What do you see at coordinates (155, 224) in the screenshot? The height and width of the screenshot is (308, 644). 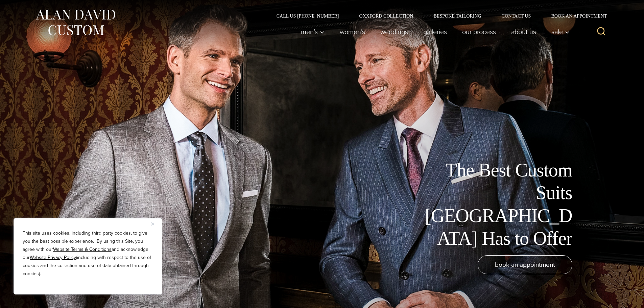 I see `button: Close` at bounding box center [155, 224].